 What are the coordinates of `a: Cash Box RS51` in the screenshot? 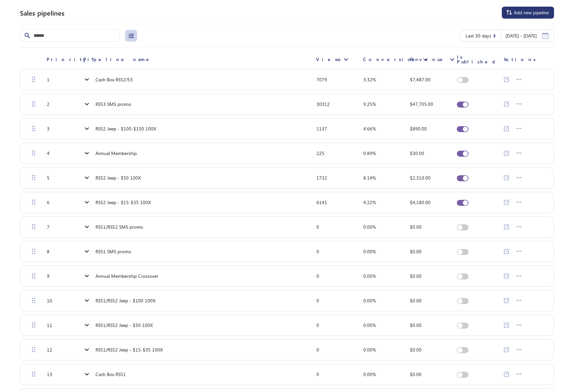 It's located at (111, 374).